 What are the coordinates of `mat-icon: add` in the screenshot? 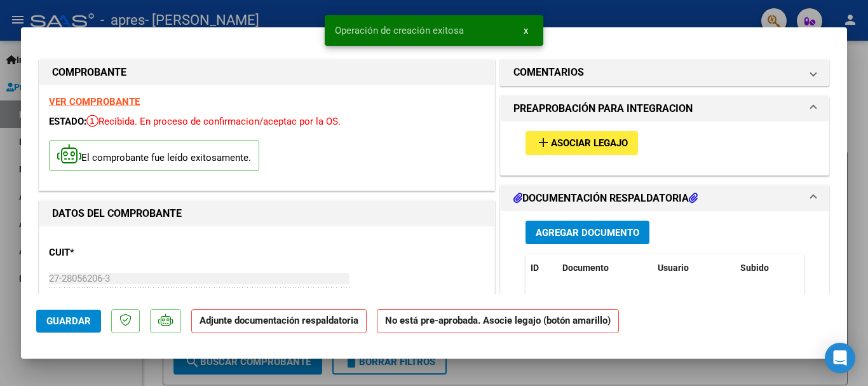 It's located at (543, 142).